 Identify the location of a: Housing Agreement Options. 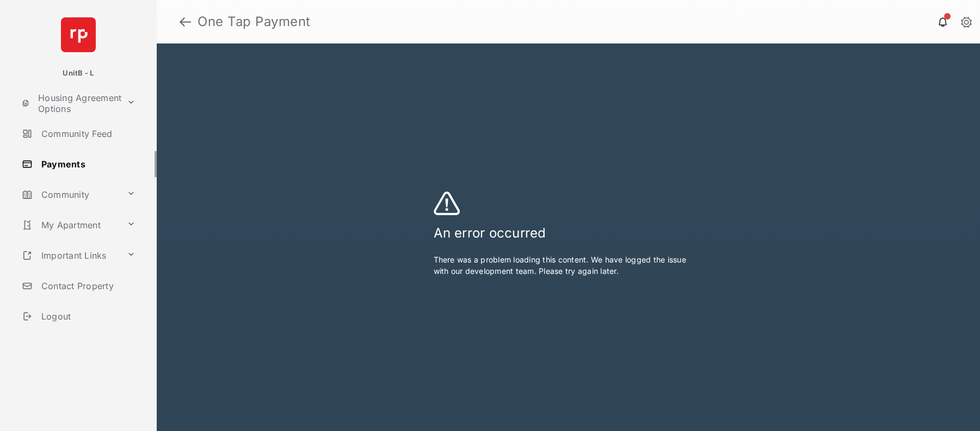
(69, 103).